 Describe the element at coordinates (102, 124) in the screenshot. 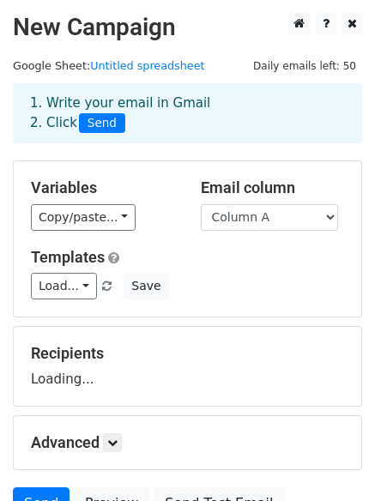

I see `span: Send` at that location.